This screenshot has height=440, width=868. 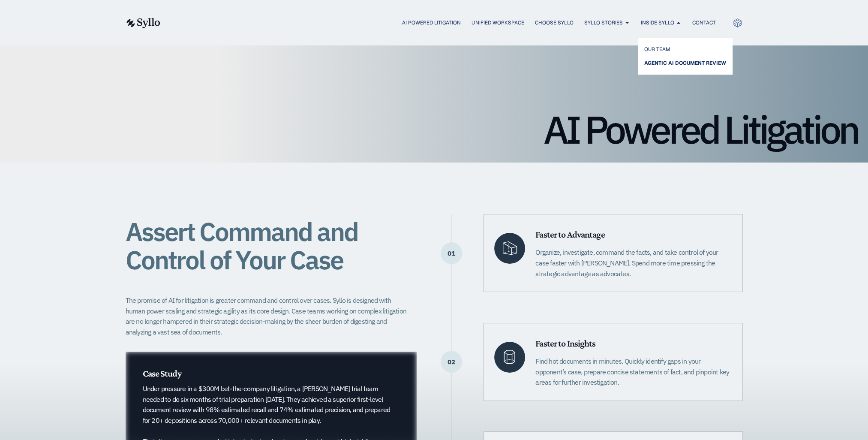 I want to click on span: Inside Syllo, so click(x=657, y=23).